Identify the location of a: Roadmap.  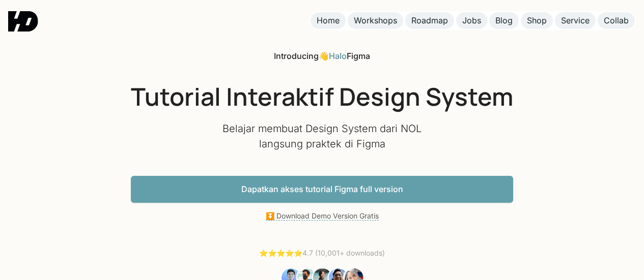
(430, 20).